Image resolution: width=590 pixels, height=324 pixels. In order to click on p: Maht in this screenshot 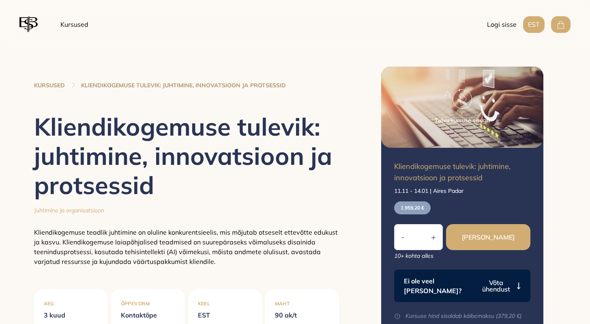, I will do `click(302, 304)`.